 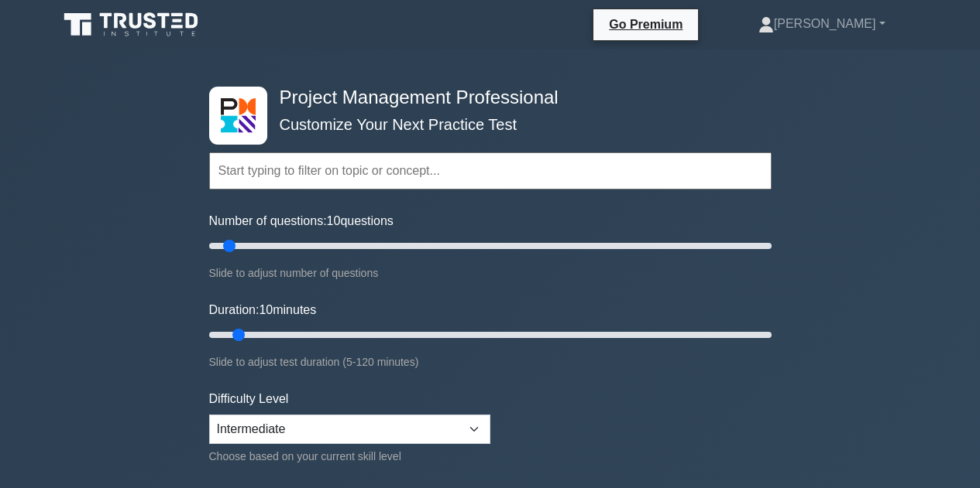 What do you see at coordinates (645, 24) in the screenshot?
I see `a: Go Premium` at bounding box center [645, 24].